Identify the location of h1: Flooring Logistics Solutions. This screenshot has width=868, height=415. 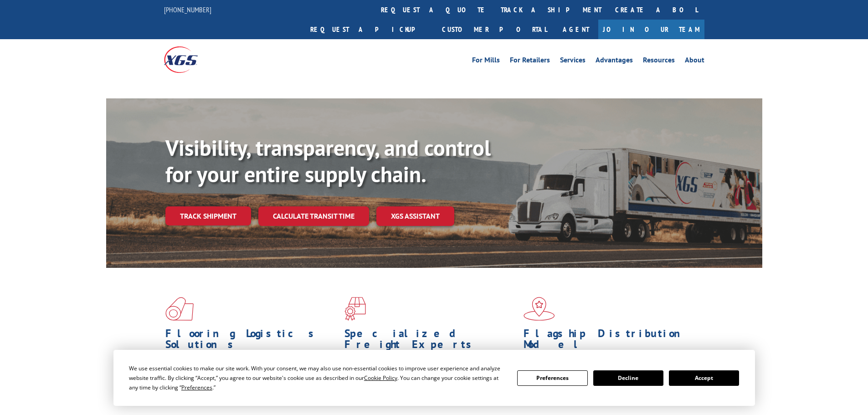
(251, 342).